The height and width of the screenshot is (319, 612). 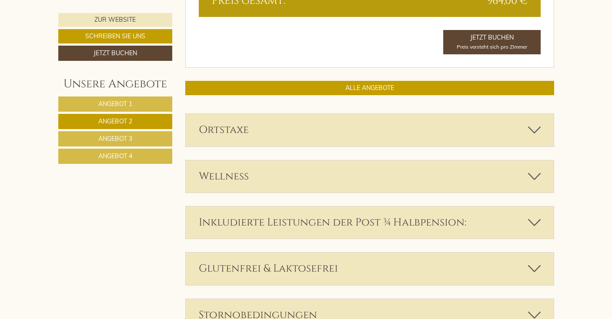 What do you see at coordinates (115, 104) in the screenshot?
I see `span: Angebot 1` at bounding box center [115, 104].